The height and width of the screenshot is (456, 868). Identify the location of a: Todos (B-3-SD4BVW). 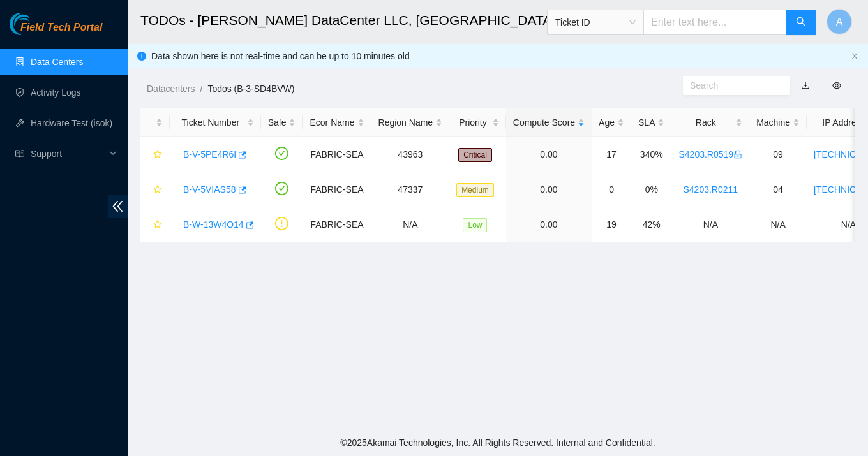
(251, 88).